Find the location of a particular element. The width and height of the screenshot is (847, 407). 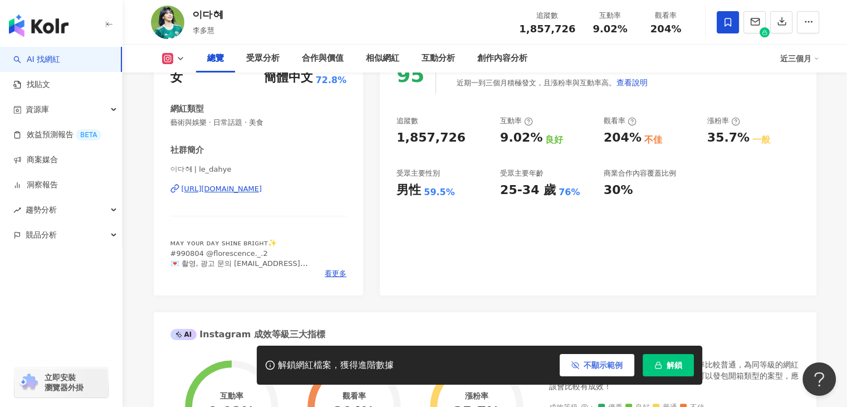

span: 72.8% is located at coordinates (331, 80).